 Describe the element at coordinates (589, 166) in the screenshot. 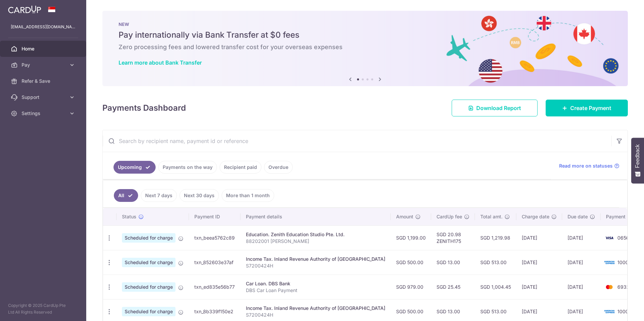

I see `a: Read more on statuses` at that location.